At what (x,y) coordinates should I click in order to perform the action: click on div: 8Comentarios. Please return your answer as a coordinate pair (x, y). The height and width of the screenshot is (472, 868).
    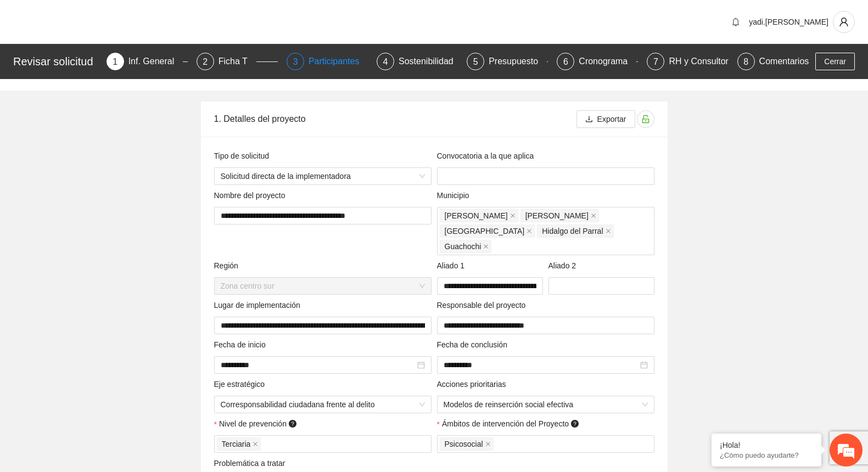
    Looking at the image, I should click on (773, 62).